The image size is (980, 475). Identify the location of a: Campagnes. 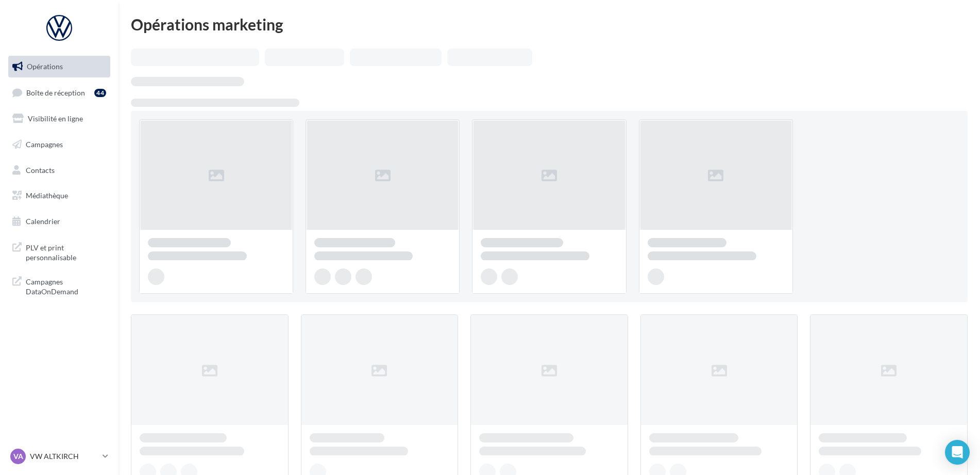
(60, 145).